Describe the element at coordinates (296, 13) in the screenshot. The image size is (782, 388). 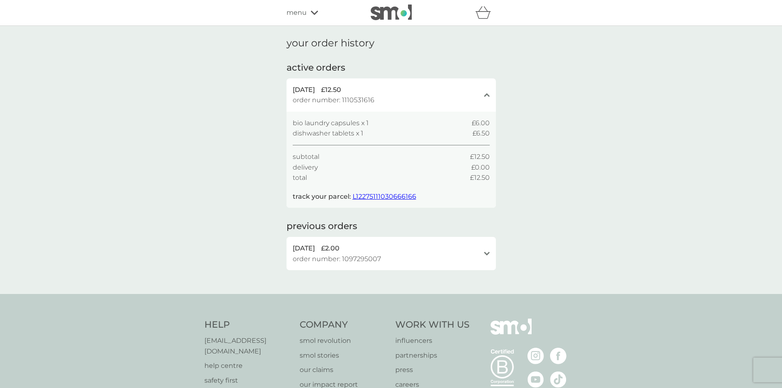
I see `span: menu` at that location.